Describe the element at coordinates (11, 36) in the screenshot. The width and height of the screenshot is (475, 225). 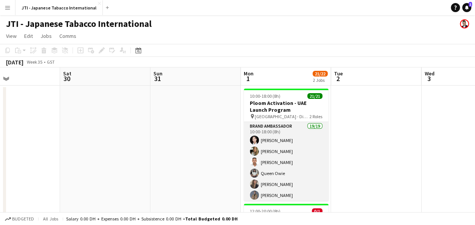
I see `a: View` at that location.